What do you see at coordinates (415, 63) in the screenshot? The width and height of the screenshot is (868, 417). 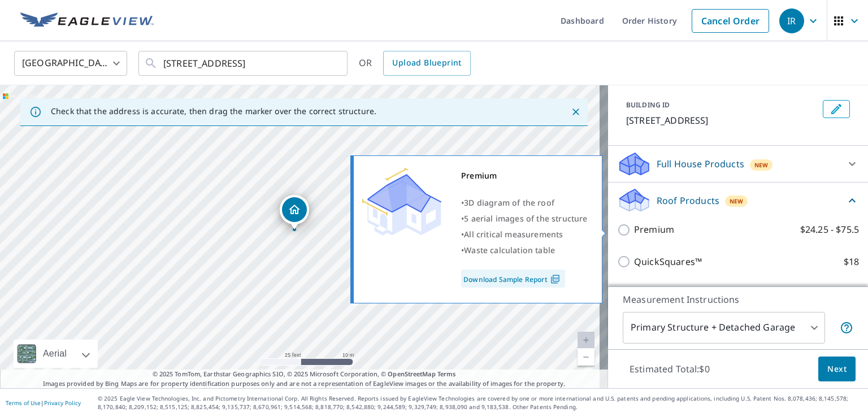 I see `div: OR` at bounding box center [415, 63].